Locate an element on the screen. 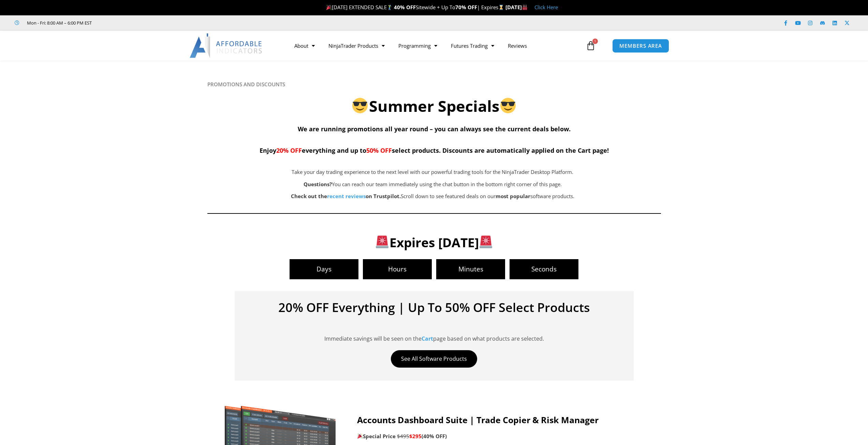 The image size is (868, 445). span: Seconds is located at coordinates (544, 269).